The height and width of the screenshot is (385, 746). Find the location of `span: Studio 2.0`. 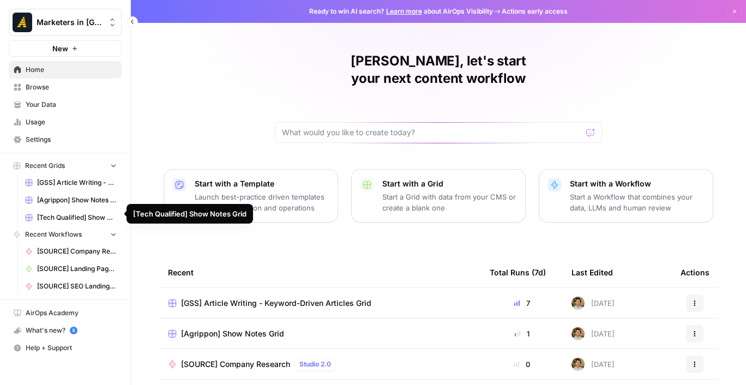

span: Studio 2.0 is located at coordinates (315, 364).